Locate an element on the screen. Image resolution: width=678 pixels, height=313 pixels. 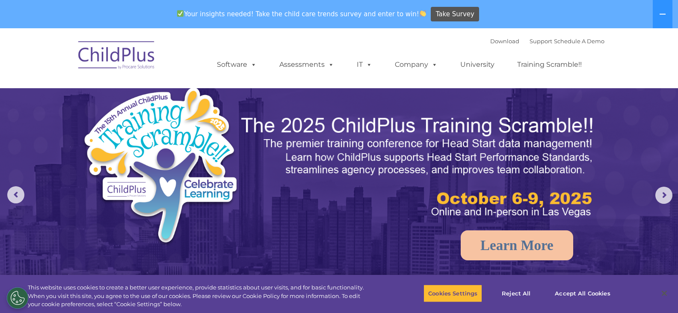
button: Accept All Cookies is located at coordinates (582, 293).